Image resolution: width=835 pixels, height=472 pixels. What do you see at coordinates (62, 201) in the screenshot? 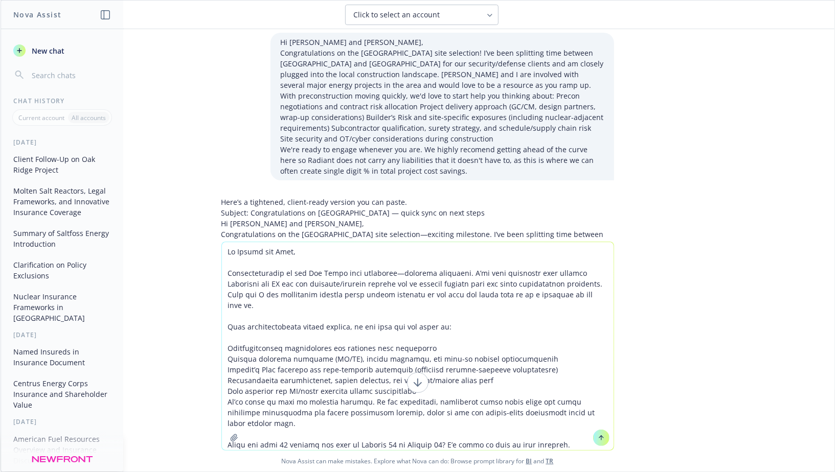
I see `button: Molten Salt Reactors, Legal Frameworks, and Innovative Insurance Coverage` at bounding box center [62, 201].